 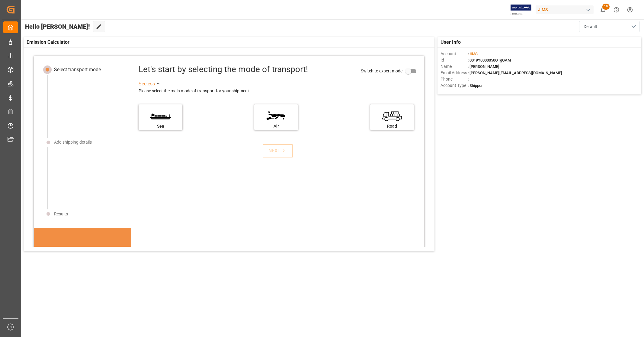 I want to click on div: Air, so click(x=276, y=126).